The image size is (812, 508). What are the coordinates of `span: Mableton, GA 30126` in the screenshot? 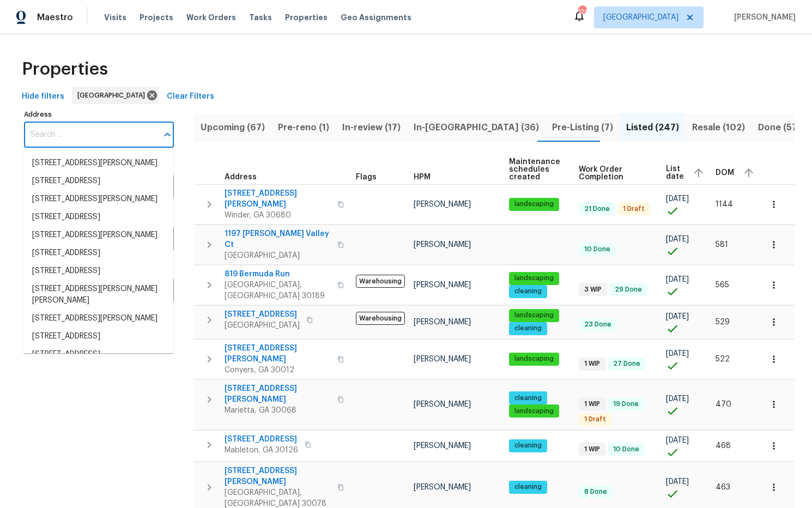 It's located at (261, 450).